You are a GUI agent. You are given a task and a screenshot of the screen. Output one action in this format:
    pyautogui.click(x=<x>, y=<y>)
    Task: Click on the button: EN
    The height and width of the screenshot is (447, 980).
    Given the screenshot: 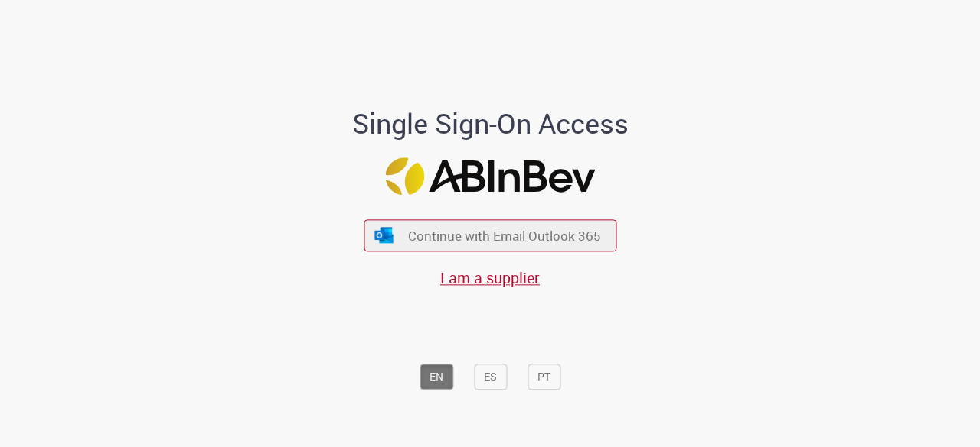 What is the action you would take?
    pyautogui.click(x=437, y=378)
    